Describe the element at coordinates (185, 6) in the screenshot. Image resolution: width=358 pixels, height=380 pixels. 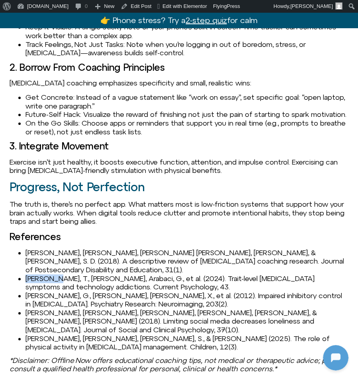
I see `span: Edit with Elementor` at that location.